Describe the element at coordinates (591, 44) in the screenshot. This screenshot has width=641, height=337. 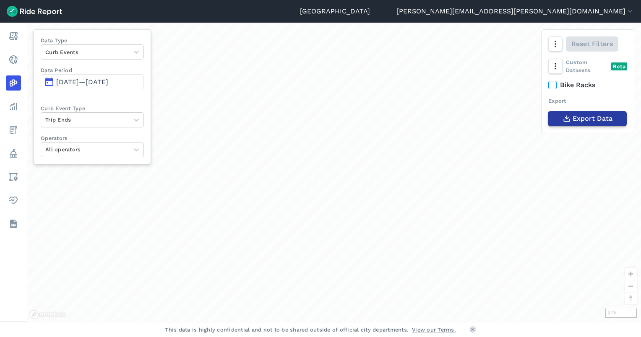
I see `button: Reset Filters` at that location.